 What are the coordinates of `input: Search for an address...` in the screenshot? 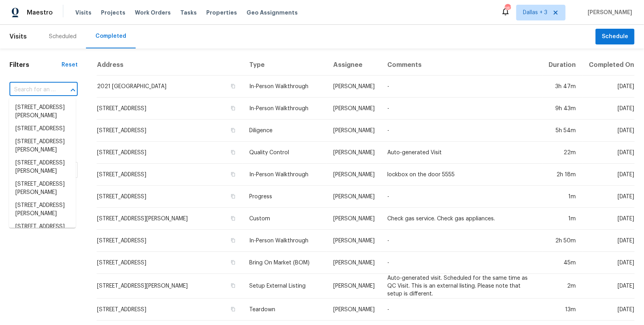 It's located at (32, 90).